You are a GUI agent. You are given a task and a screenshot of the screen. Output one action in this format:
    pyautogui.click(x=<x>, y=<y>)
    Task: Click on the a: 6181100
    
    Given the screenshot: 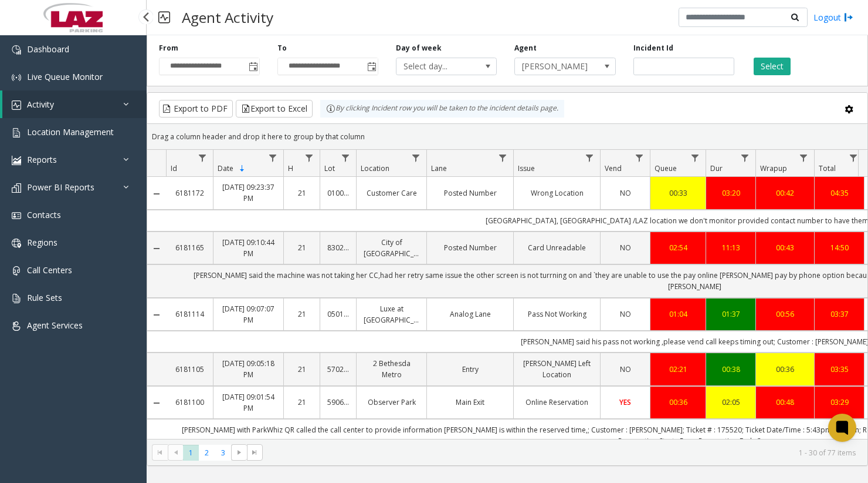 What is the action you would take?
    pyautogui.click(x=190, y=402)
    